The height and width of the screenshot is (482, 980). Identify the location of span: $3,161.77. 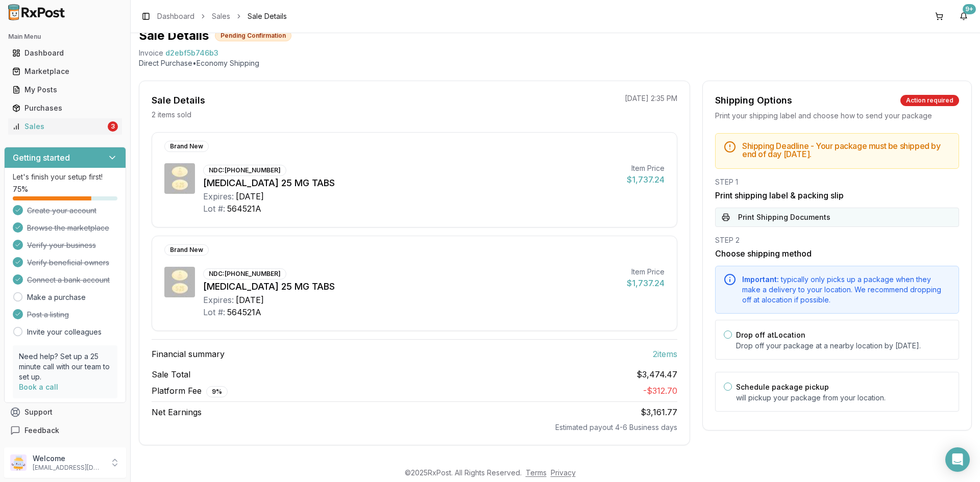
(659, 412).